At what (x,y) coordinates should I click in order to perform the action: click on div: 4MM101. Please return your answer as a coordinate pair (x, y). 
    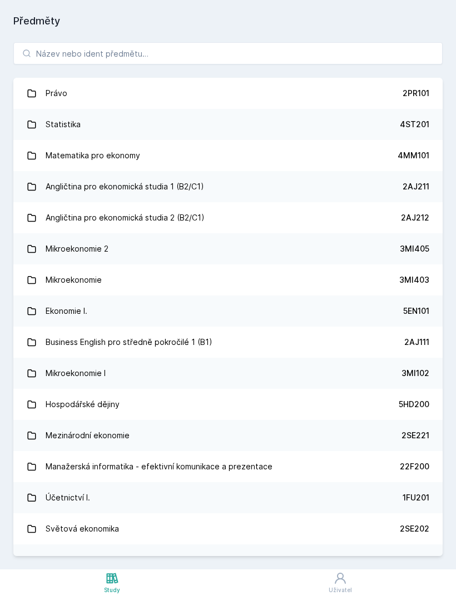
    Looking at the image, I should click on (413, 156).